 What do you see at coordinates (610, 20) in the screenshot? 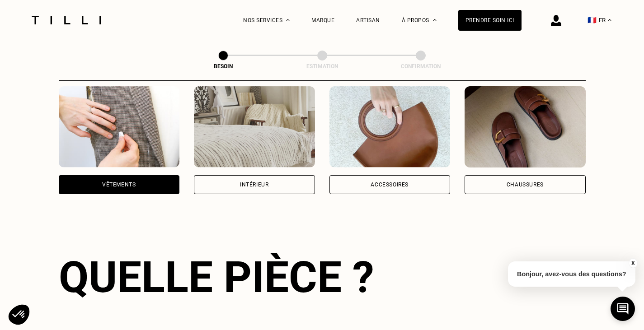
I see `img: menu déroulant` at bounding box center [610, 20].